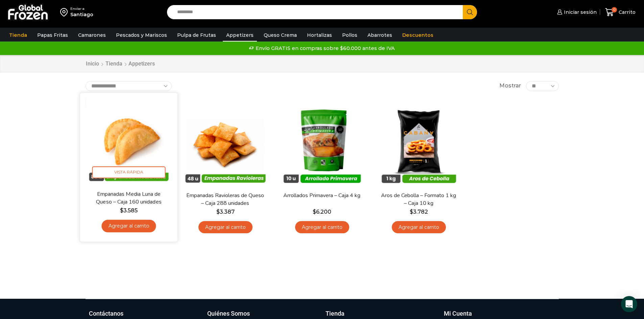 This screenshot has height=319, width=644. I want to click on a: Pollos, so click(350, 35).